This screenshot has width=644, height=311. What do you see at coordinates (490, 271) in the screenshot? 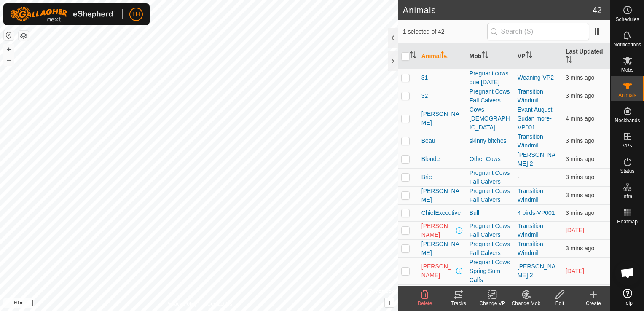
I see `div: Pregnant Cows Spring Sum Calfs` at bounding box center [490, 271].